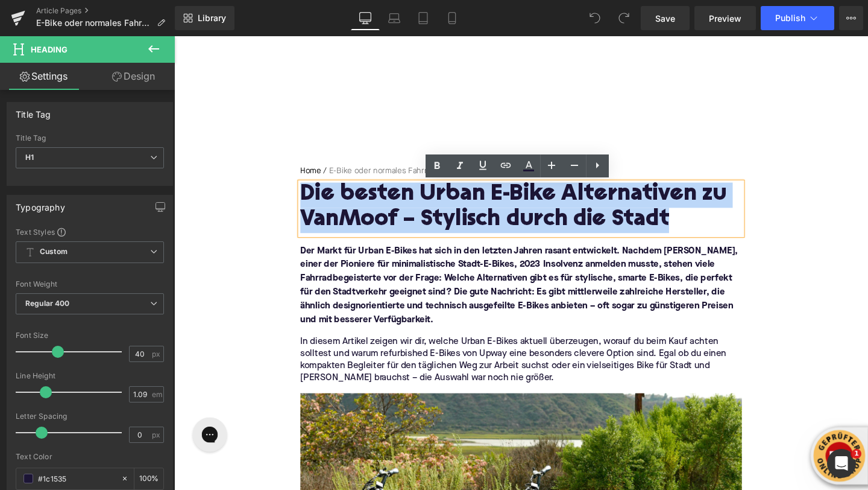 The height and width of the screenshot is (490, 868). Describe the element at coordinates (49, 50) in the screenshot. I see `span: Heading` at that location.